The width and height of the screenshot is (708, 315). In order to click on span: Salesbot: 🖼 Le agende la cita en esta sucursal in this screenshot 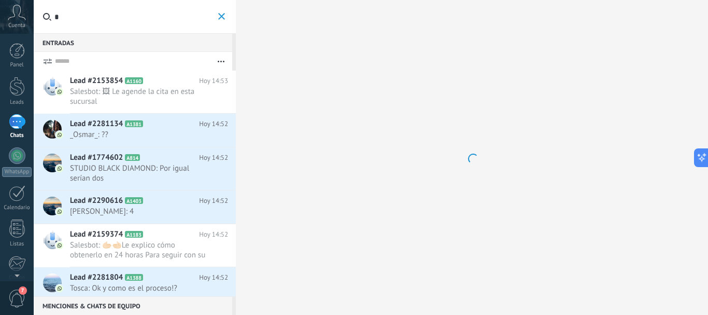, I will do `click(139, 96)`.